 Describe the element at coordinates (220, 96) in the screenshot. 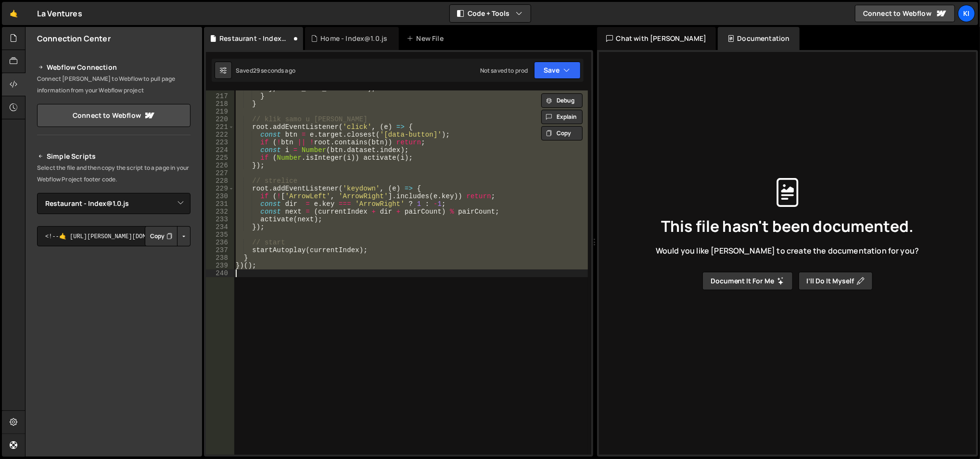

I see `div: 217` at that location.